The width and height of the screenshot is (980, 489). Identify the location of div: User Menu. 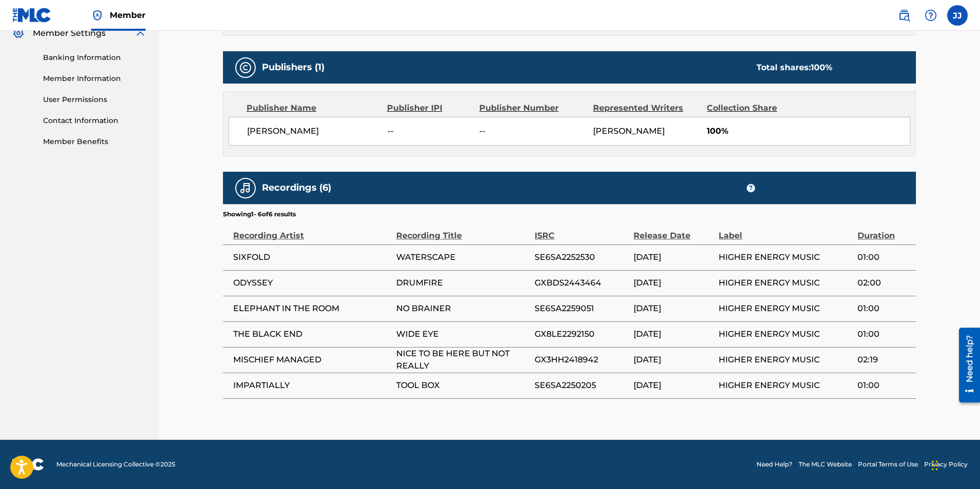
(957, 15).